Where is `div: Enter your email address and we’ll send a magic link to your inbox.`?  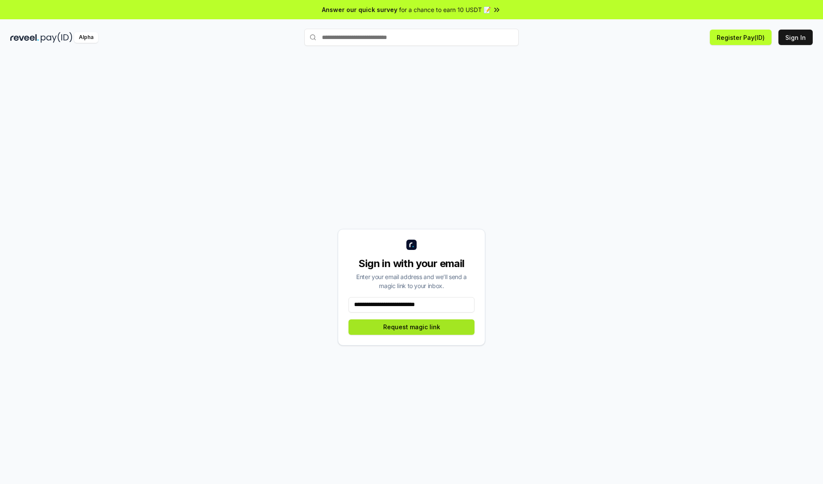 div: Enter your email address and we’ll send a magic link to your inbox. is located at coordinates (411, 281).